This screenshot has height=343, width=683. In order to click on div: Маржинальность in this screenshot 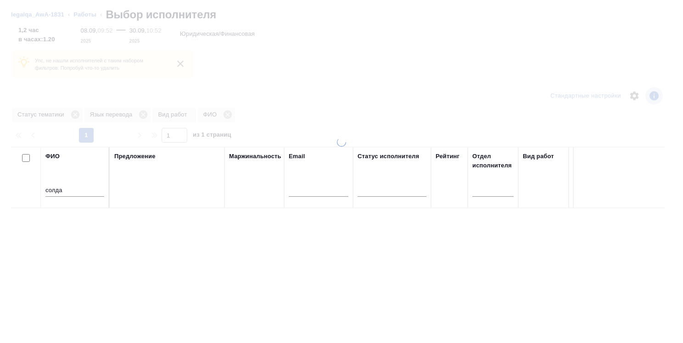, I will do `click(255, 157)`.